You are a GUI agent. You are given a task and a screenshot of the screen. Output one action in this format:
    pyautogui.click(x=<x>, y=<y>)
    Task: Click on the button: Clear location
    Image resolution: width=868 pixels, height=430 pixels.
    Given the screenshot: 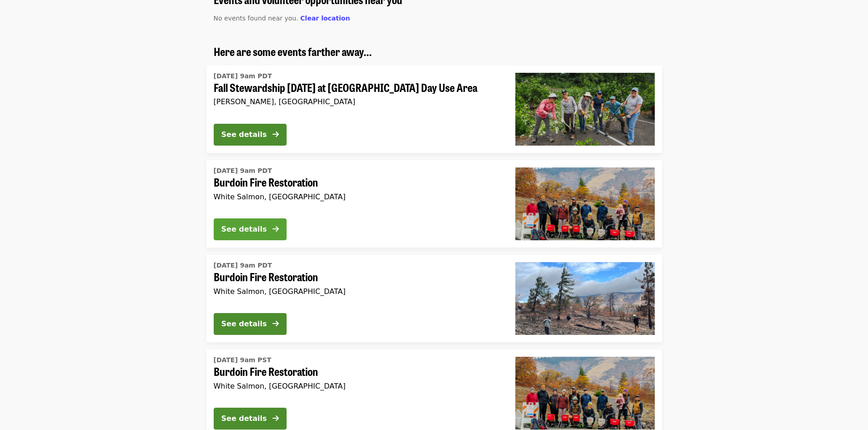 What is the action you would take?
    pyautogui.click(x=325, y=18)
    